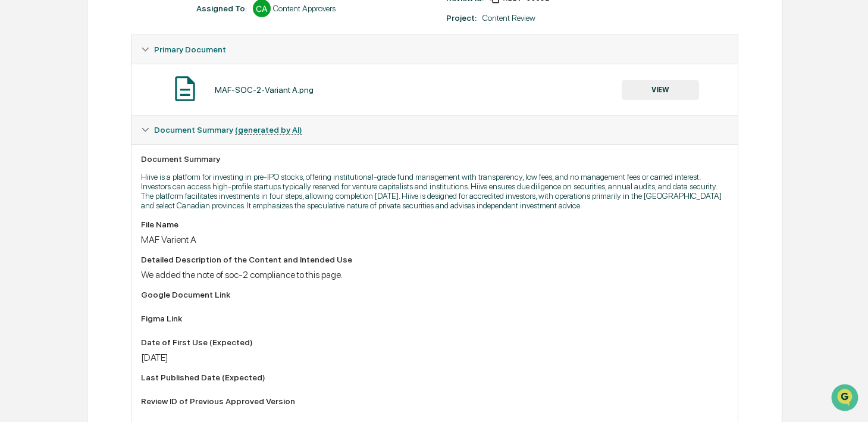  I want to click on div: Review ID of Previous Approved Version, so click(434, 401).